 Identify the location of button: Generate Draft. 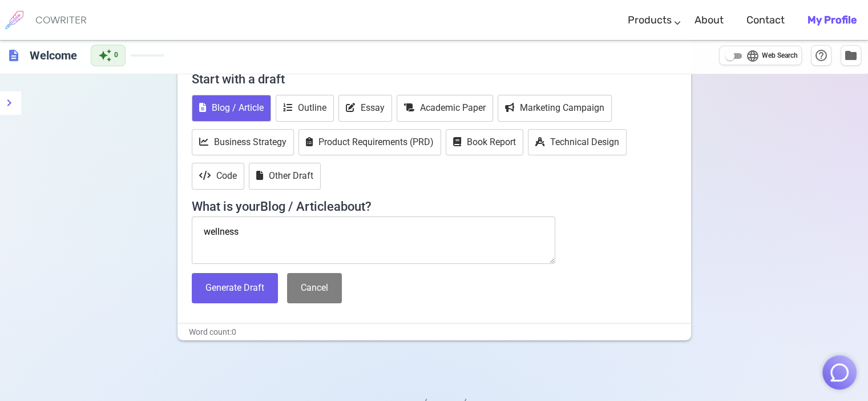
(234, 287).